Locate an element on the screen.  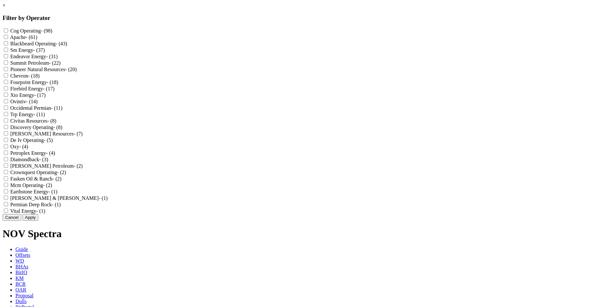
span: - (31) is located at coordinates (52, 56).